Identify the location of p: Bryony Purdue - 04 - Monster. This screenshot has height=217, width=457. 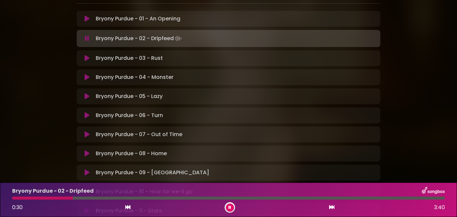
(134, 77).